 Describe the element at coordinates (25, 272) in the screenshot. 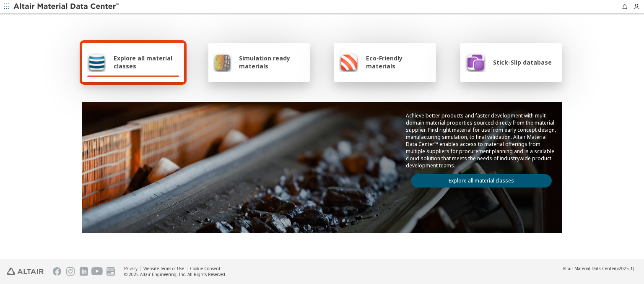

I see `img: Altair Engineering` at that location.